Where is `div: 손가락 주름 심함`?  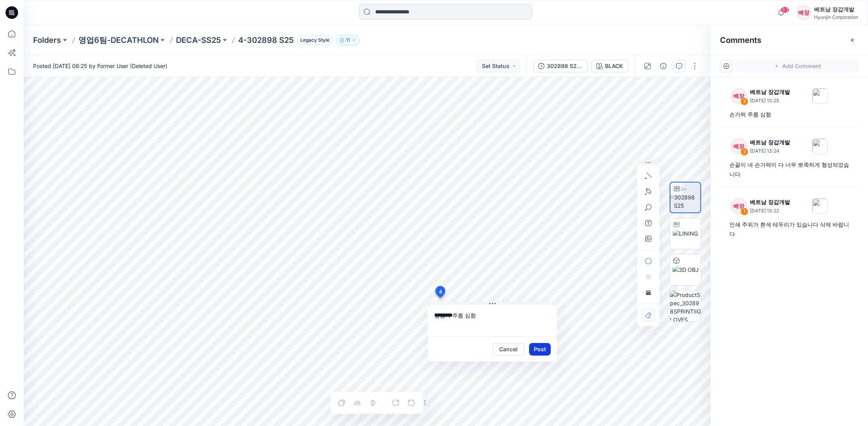 div: 손가락 주름 심함 is located at coordinates (789, 114).